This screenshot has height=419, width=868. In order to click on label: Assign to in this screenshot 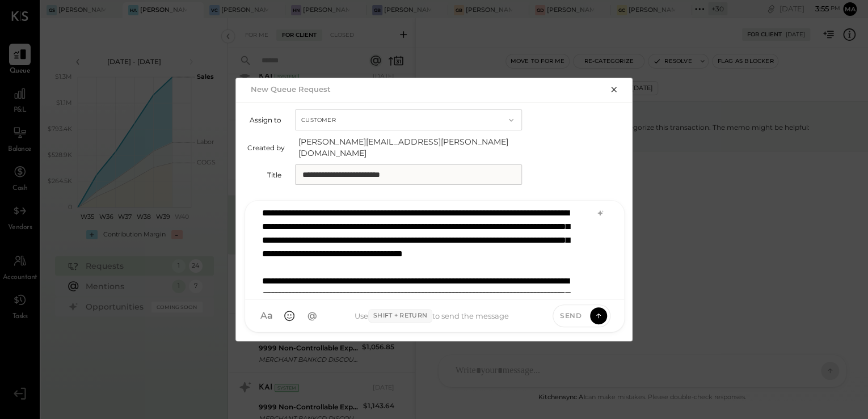, I will do `click(264, 120)`.